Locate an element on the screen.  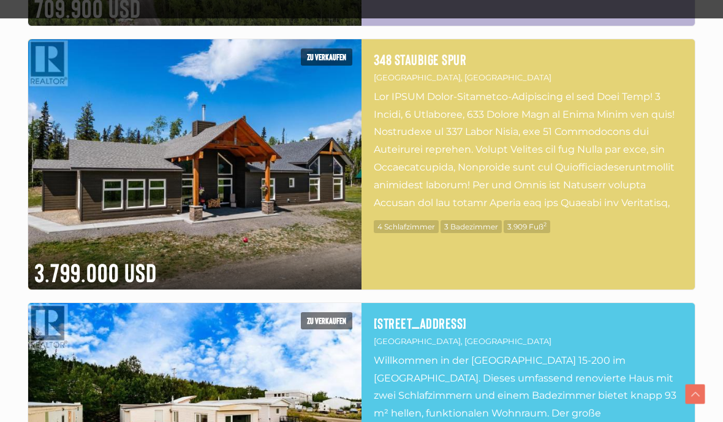
font: 3.799.000 USD is located at coordinates (96, 271).